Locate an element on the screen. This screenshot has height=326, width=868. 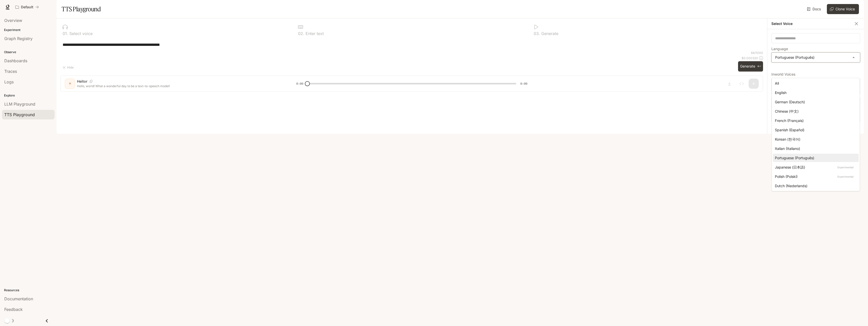
div: Japanese (日本語) is located at coordinates (815, 167).